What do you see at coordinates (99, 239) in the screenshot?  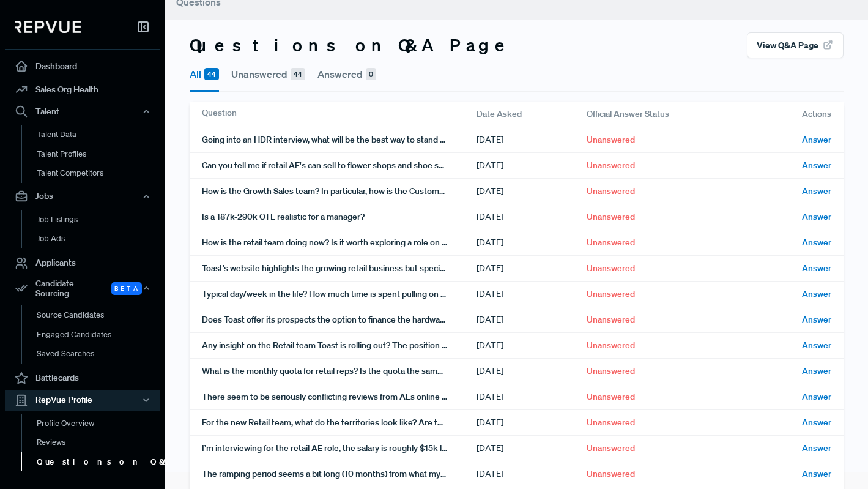 I see `a: Job Ads` at bounding box center [99, 239].